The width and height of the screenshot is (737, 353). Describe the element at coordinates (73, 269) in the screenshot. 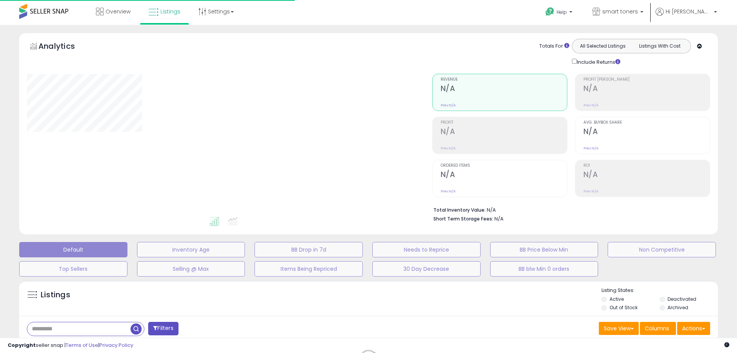

I see `button: Top Sellers` at that location.